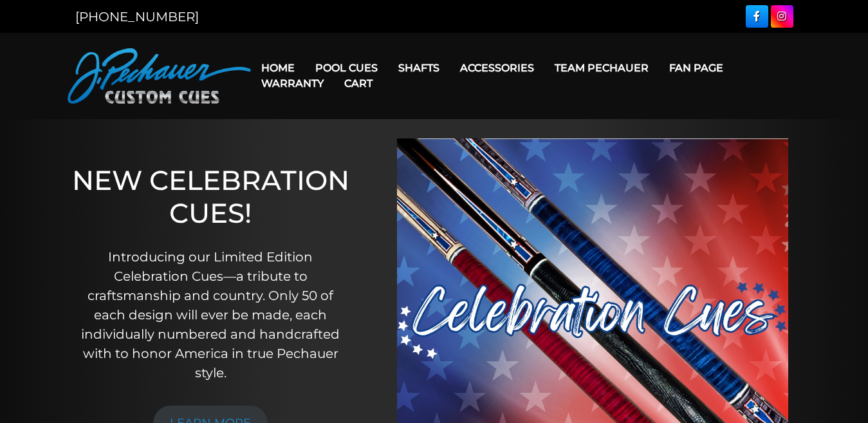 Image resolution: width=868 pixels, height=423 pixels. Describe the element at coordinates (159, 76) in the screenshot. I see `img: Pechauer Custom Cues` at that location.